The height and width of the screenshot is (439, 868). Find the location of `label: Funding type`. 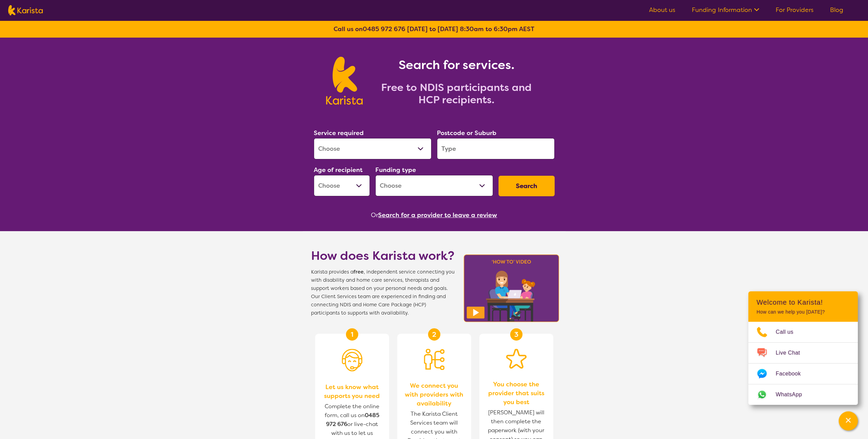

label: Funding type is located at coordinates (395, 170).